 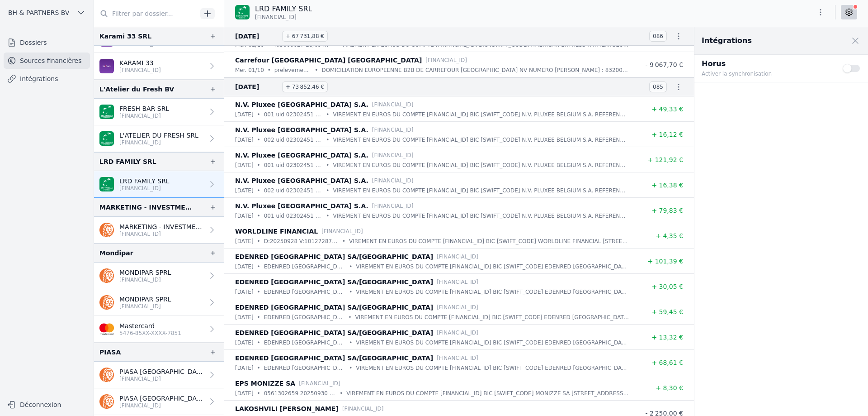 I want to click on span: + 121,92 €, so click(x=665, y=160).